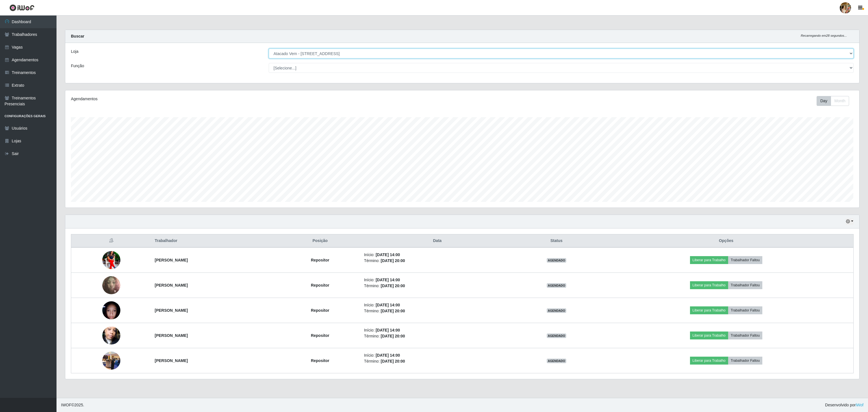 The height and width of the screenshot is (412, 868). What do you see at coordinates (112, 335) in the screenshot?
I see `img: 1753494056504.jpeg` at bounding box center [112, 335].